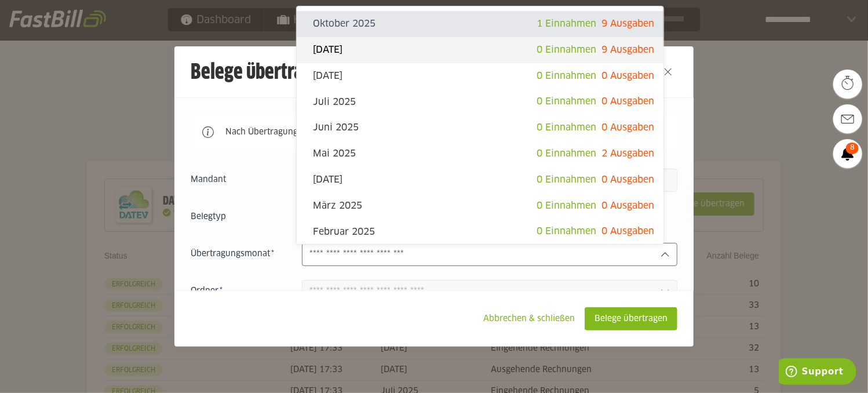 The image size is (868, 393). What do you see at coordinates (481, 128) in the screenshot?
I see `sl-option: Juni 2025` at bounding box center [481, 128].